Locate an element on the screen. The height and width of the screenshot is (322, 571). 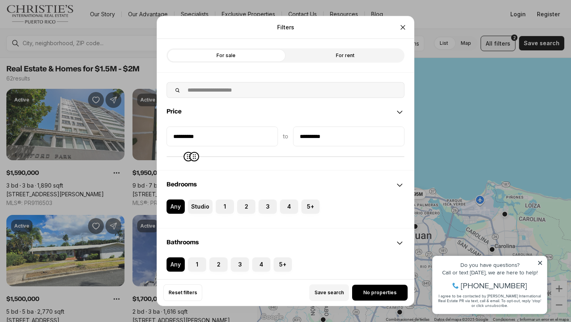
button: Reset filters is located at coordinates (183, 292).